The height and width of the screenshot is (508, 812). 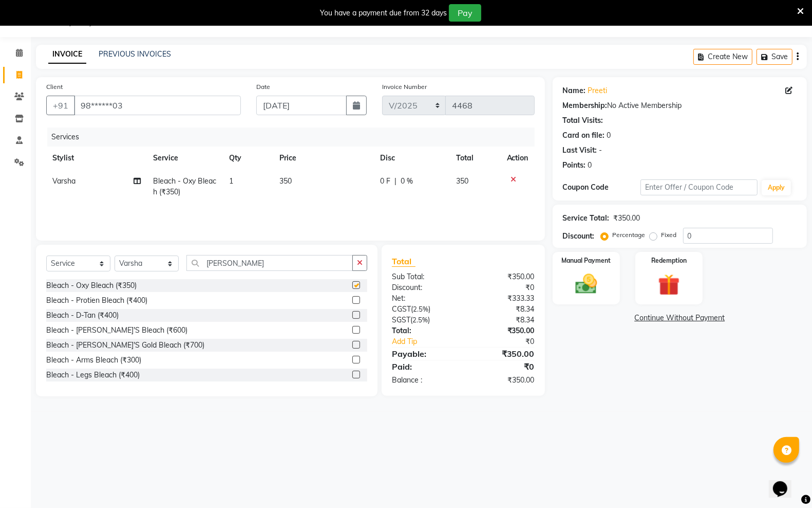 I want to click on div: Bleach - Protien Bleach (₹400), so click(x=97, y=300).